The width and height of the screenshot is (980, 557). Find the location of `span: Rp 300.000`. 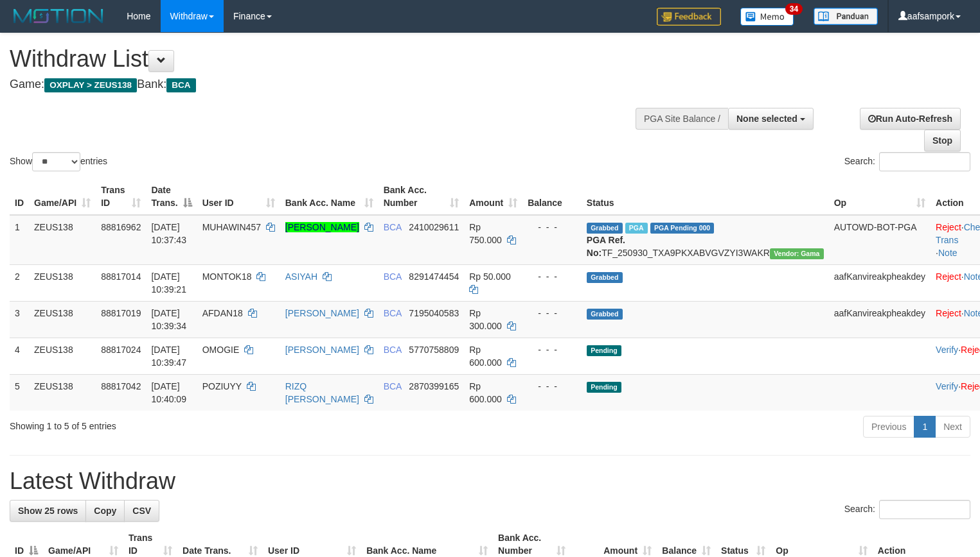

span: Rp 300.000 is located at coordinates (485, 320).